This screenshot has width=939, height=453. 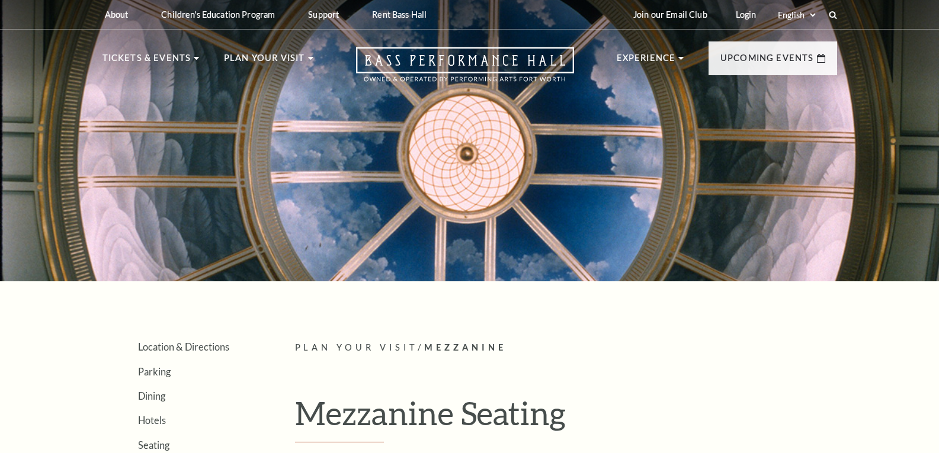 I want to click on select: Select:, so click(x=796, y=15).